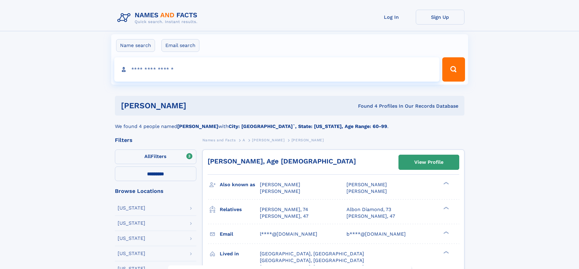  I want to click on div: Albon Diamond, 73, so click(368, 210).